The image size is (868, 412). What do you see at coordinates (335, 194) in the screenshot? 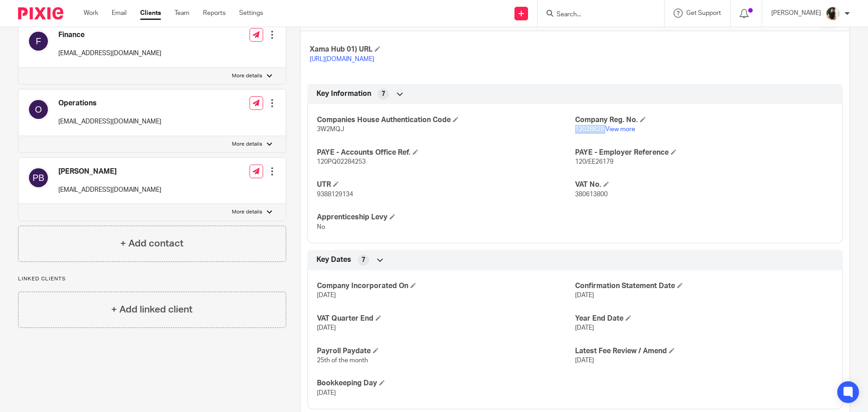
I see `span: 9388129134` at bounding box center [335, 194].